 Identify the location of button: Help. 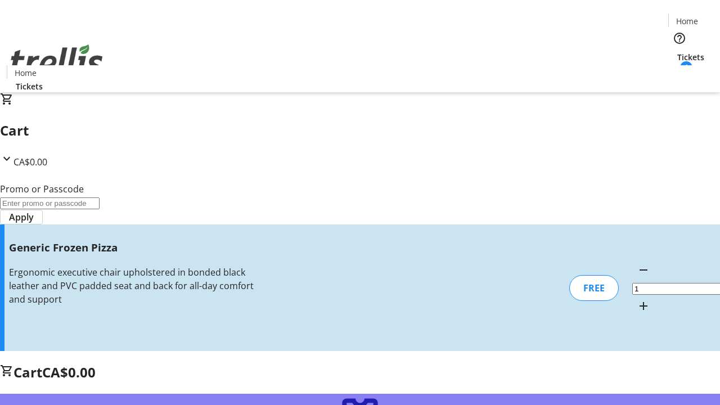
(679, 38).